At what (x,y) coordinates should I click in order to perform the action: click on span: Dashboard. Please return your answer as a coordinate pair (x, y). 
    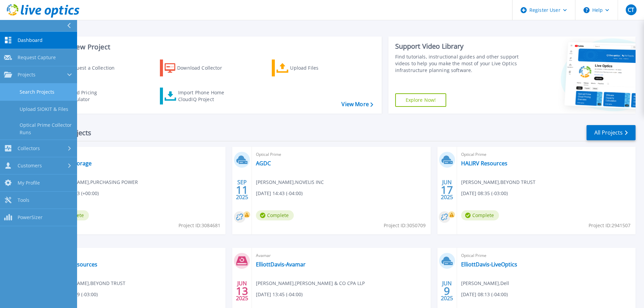
    Looking at the image, I should click on (30, 41).